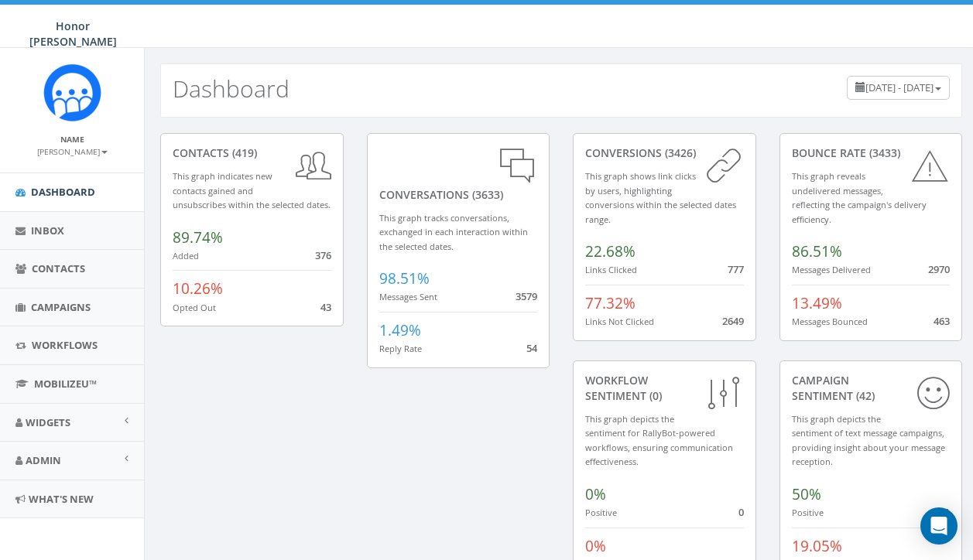  I want to click on span: Dashboard, so click(63, 192).